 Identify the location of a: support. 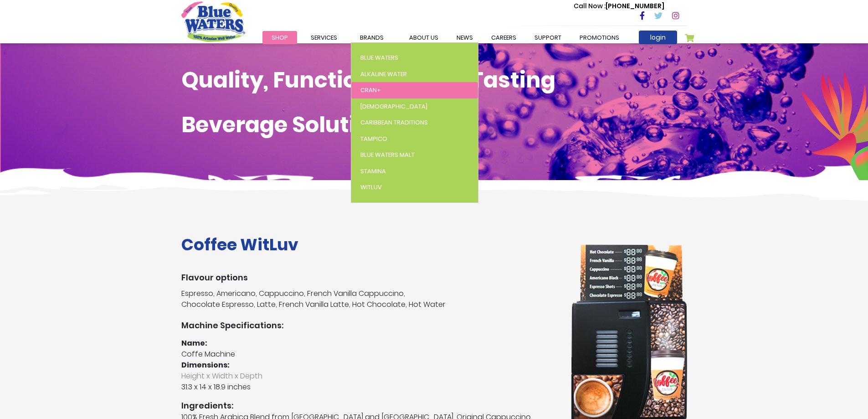
(548, 37).